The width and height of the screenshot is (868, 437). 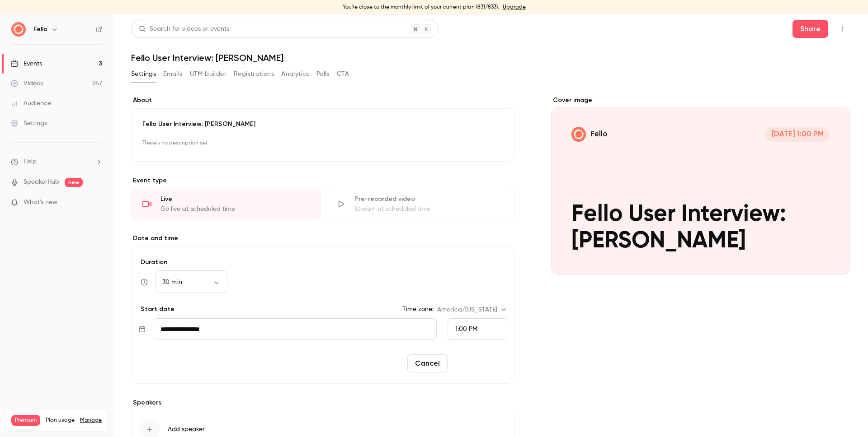 I want to click on label: Time zone:, so click(x=417, y=310).